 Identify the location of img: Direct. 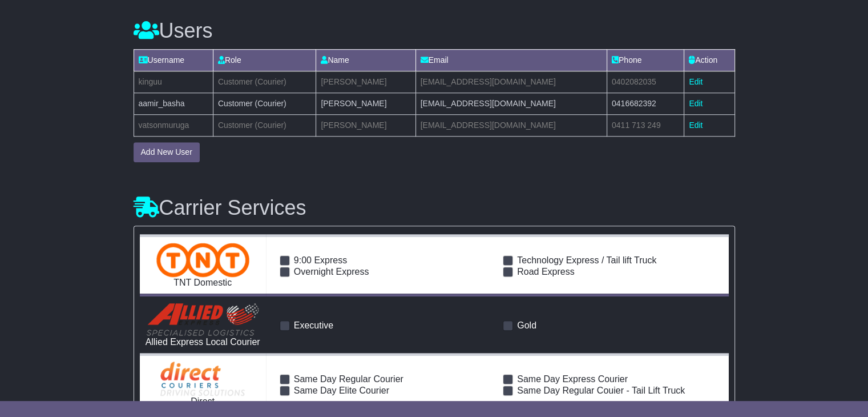
(203, 379).